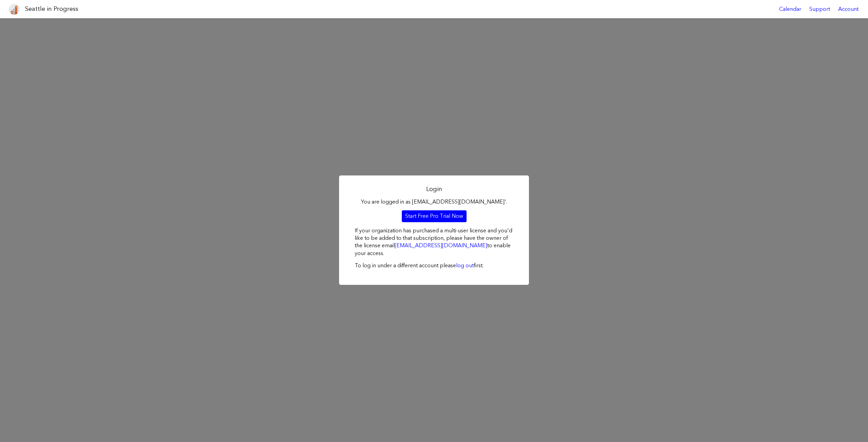  Describe the element at coordinates (434, 266) in the screenshot. I see `p: To log in under a different account please first.` at that location.